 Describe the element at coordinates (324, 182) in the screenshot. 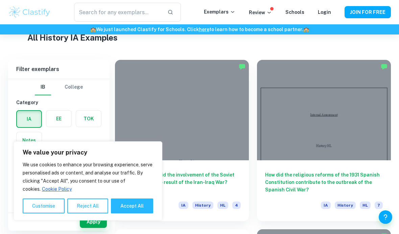

I see `h6: How did the religious reforms of the 1931 Spanish Constitution contribute to the outbreak of the ...` at that location.